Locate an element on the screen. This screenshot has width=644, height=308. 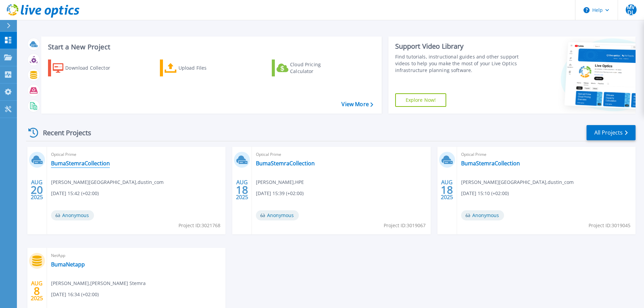
a: Upload Files is located at coordinates (197, 68).